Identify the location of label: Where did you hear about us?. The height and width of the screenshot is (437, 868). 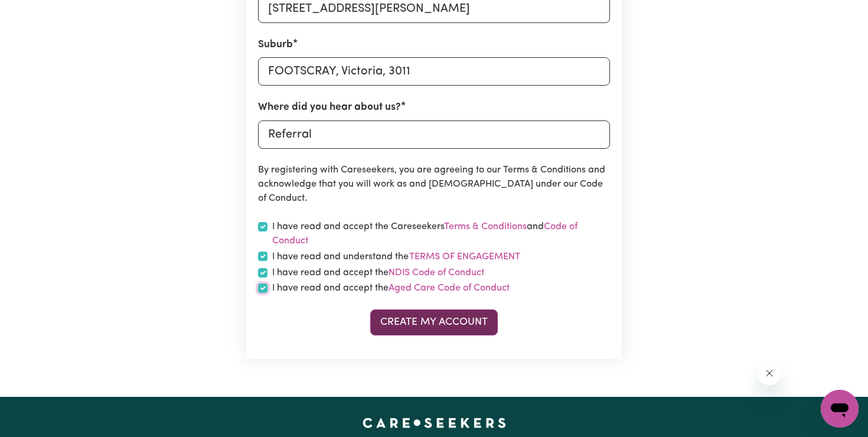
(329, 108).